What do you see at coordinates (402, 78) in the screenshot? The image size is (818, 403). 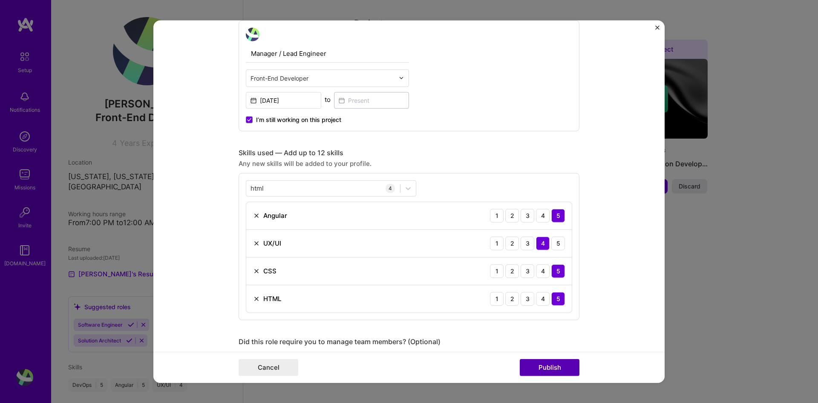 I see `img: drop icon` at bounding box center [402, 78].